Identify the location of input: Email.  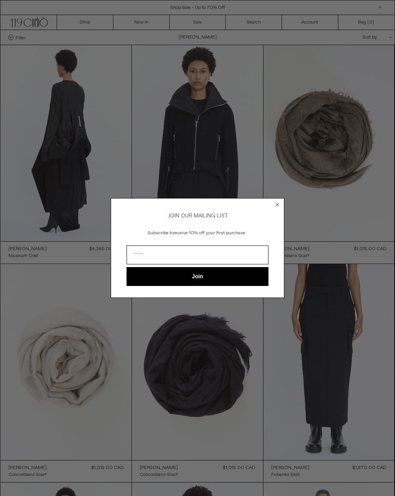
(198, 255).